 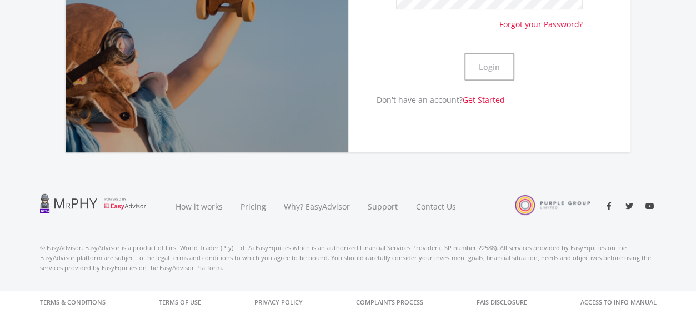 I want to click on a: FAIS Disclosure, so click(x=501, y=302).